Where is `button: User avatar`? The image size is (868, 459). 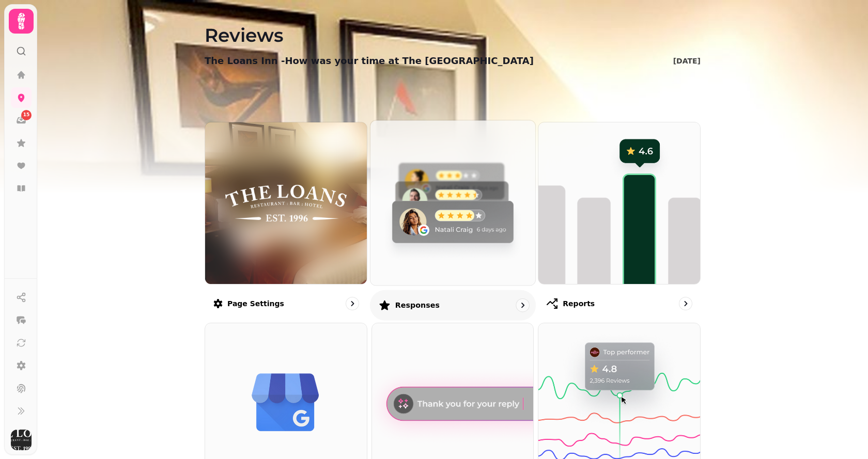
button: User avatar is located at coordinates (21, 440).